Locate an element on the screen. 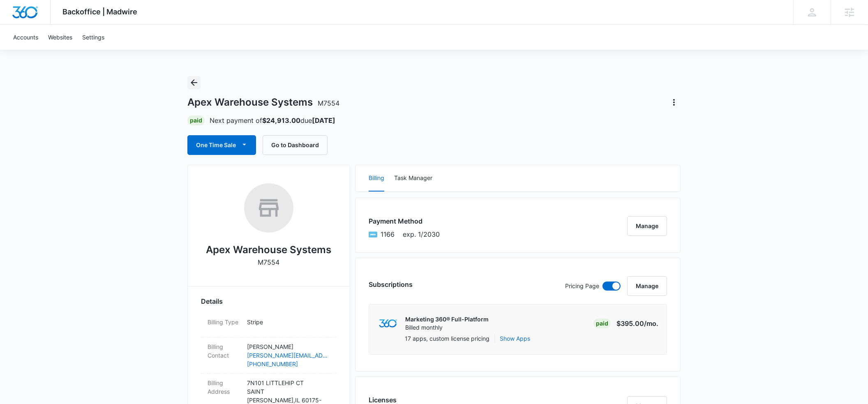 The width and height of the screenshot is (868, 404). button: Go to Dashboard is located at coordinates (295, 145).